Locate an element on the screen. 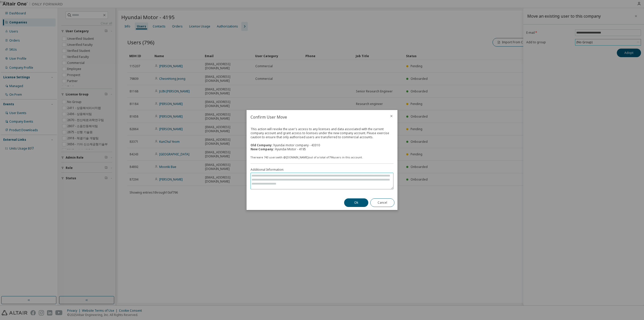 The width and height of the screenshot is (644, 320). button: Cancel is located at coordinates (383, 203).